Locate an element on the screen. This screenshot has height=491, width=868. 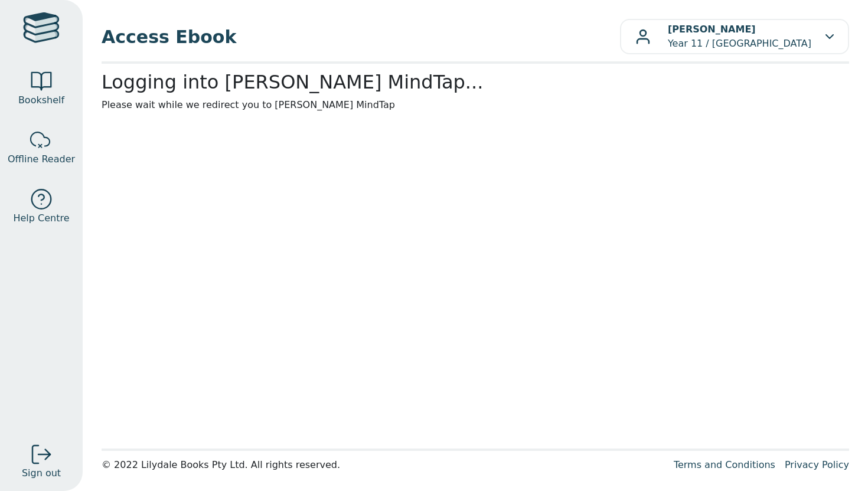
span: Offline Reader is located at coordinates (41, 159).